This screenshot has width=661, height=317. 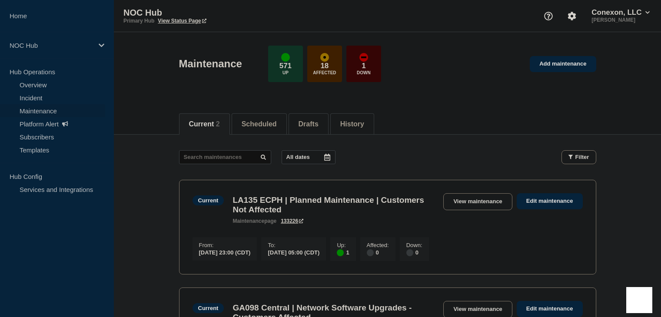 I want to click on h1: Maintenance, so click(x=210, y=64).